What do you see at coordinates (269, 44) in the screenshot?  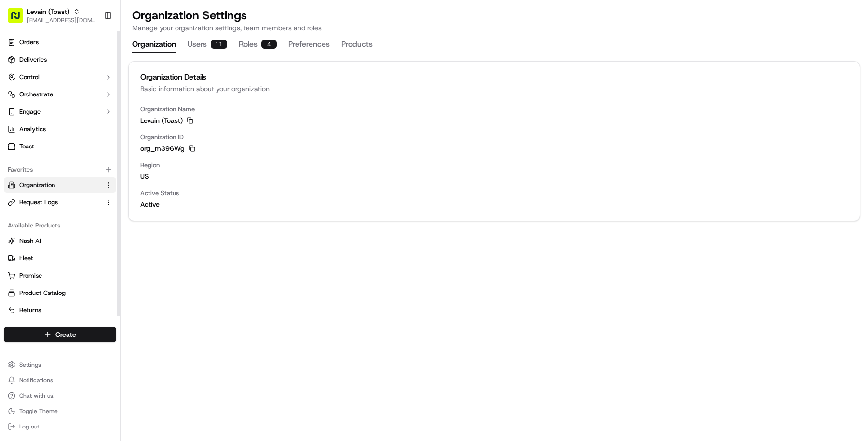 I see `div: 4` at bounding box center [269, 44].